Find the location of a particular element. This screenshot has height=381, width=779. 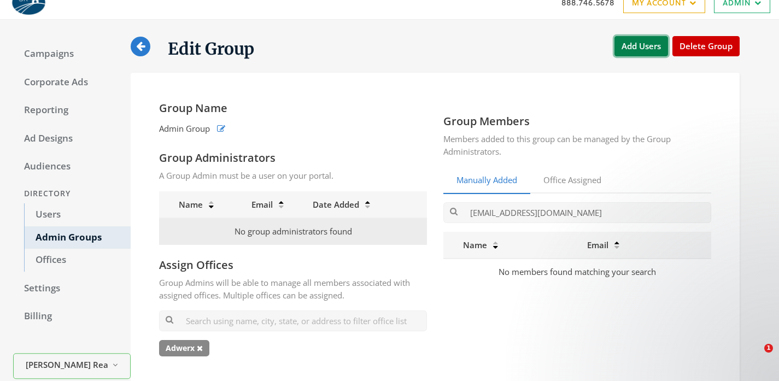

h4: Group Administrators is located at coordinates (293, 158).